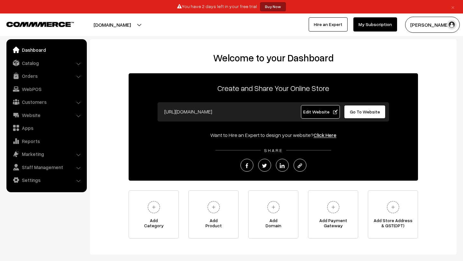  What do you see at coordinates (273, 7) in the screenshot?
I see `a: Buy Now` at bounding box center [273, 7].